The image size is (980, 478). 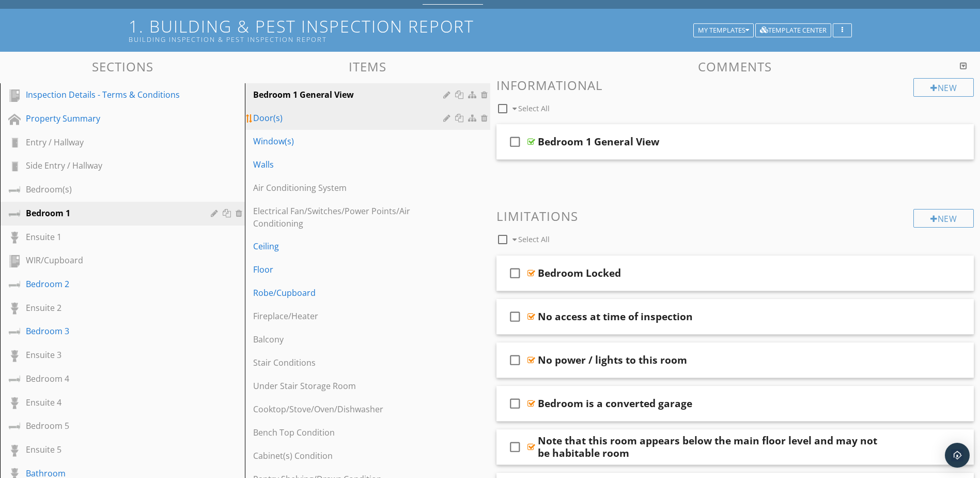 I want to click on div: Ensuite 5, so click(x=111, y=449).